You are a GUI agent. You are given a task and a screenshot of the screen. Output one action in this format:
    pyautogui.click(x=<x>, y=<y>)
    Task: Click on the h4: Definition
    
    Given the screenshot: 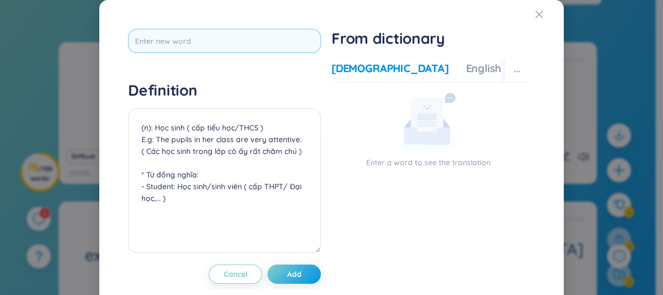 What is the action you would take?
    pyautogui.click(x=224, y=90)
    